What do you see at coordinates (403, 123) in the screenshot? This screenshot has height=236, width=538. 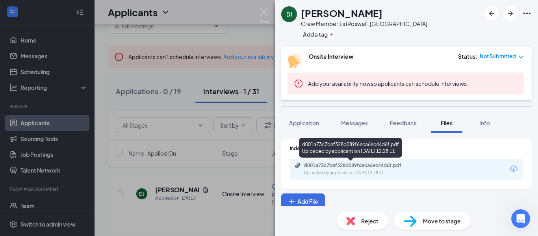 I see `span: Feedback` at bounding box center [403, 123].